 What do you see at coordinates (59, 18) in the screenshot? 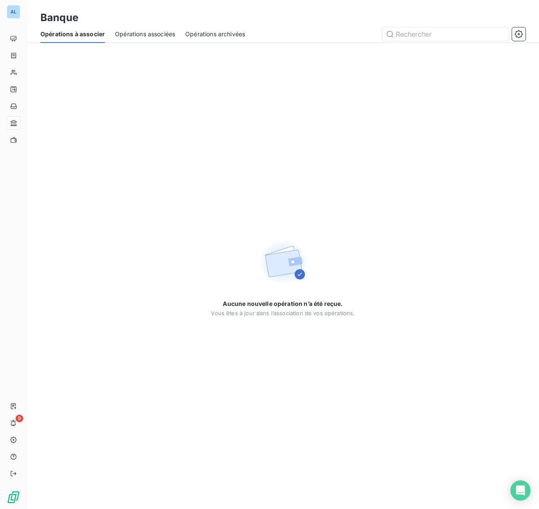
I see `h3: Banque` at bounding box center [59, 18].